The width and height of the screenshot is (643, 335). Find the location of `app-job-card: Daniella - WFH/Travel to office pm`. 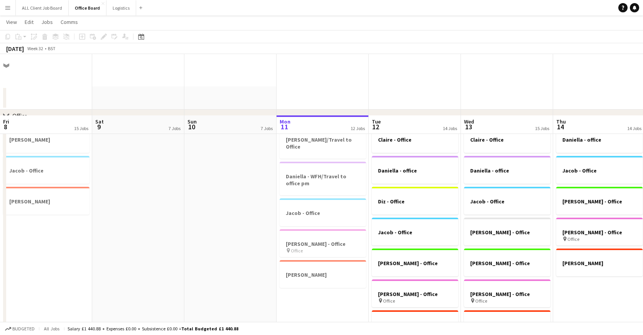

app-job-card: Daniella - WFH/Travel to office pm is located at coordinates (323, 178).